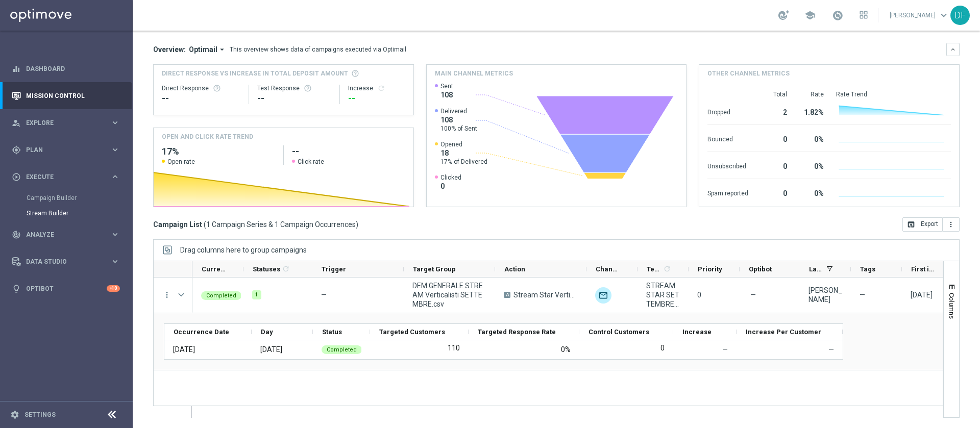 This screenshot has width=980, height=428. What do you see at coordinates (619, 332) in the screenshot?
I see `span: Control Customers` at bounding box center [619, 332].